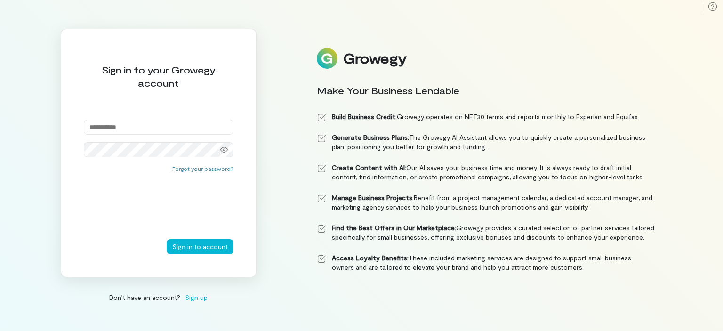  I want to click on img: Logo, so click(327, 58).